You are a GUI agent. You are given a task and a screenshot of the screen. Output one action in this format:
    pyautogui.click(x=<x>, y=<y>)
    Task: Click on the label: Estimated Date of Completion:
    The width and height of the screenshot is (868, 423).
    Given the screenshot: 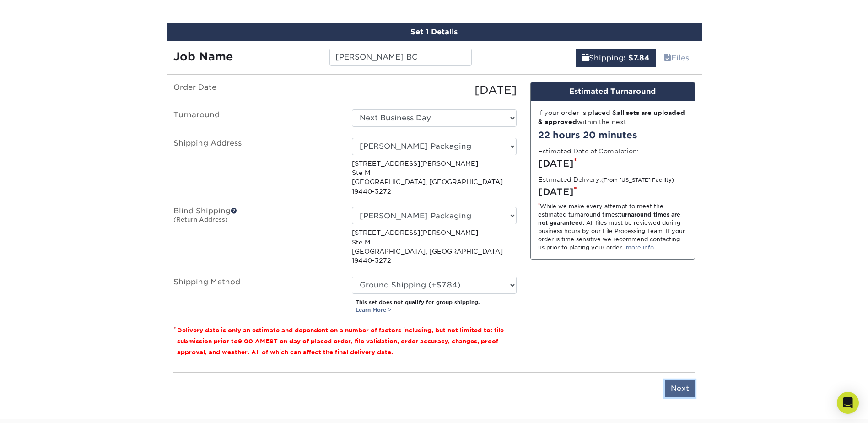 What is the action you would take?
    pyautogui.click(x=588, y=151)
    